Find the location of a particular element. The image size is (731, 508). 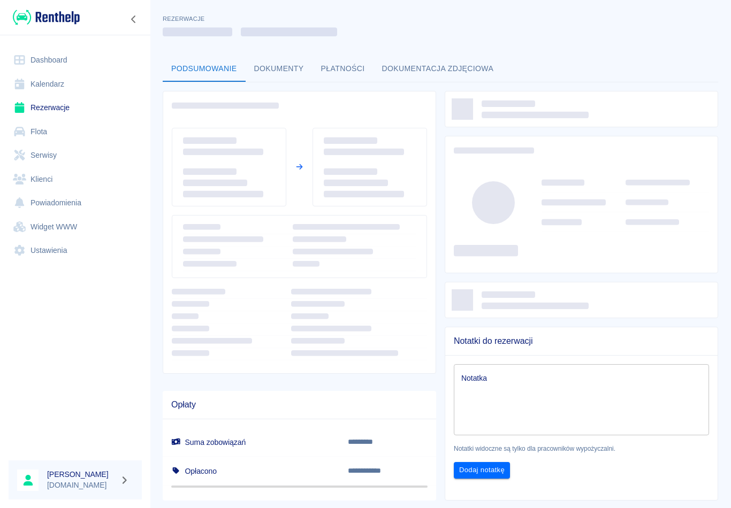

button: Podsumowanie is located at coordinates (204, 69).